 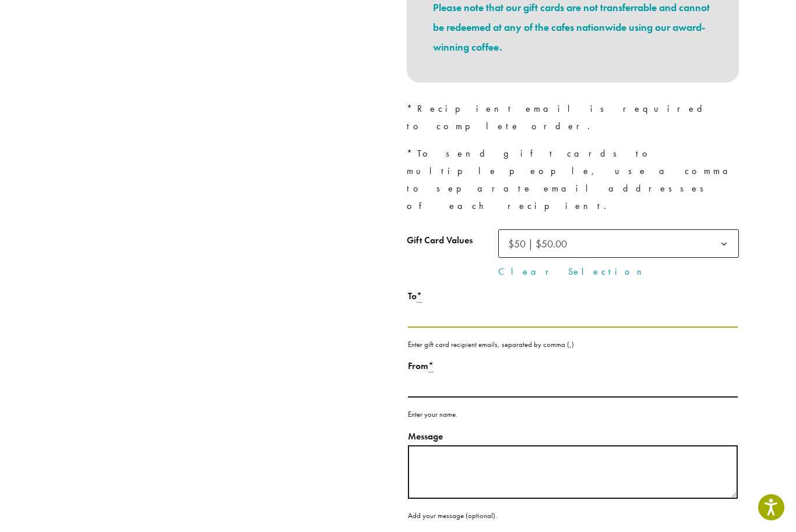 What do you see at coordinates (452, 241) in the screenshot?
I see `label: Gift Card Values` at bounding box center [452, 241].